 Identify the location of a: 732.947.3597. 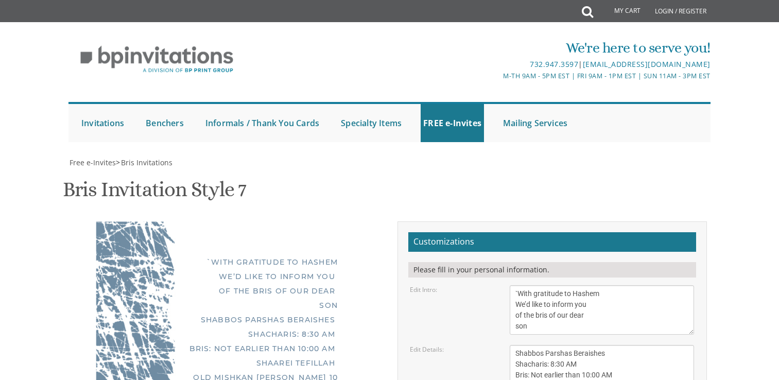
(554, 64).